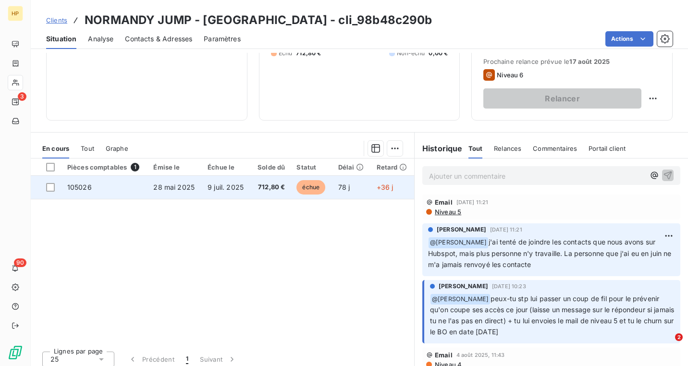 The image size is (688, 366). Describe the element at coordinates (174, 167) in the screenshot. I see `div: Émise le` at that location.